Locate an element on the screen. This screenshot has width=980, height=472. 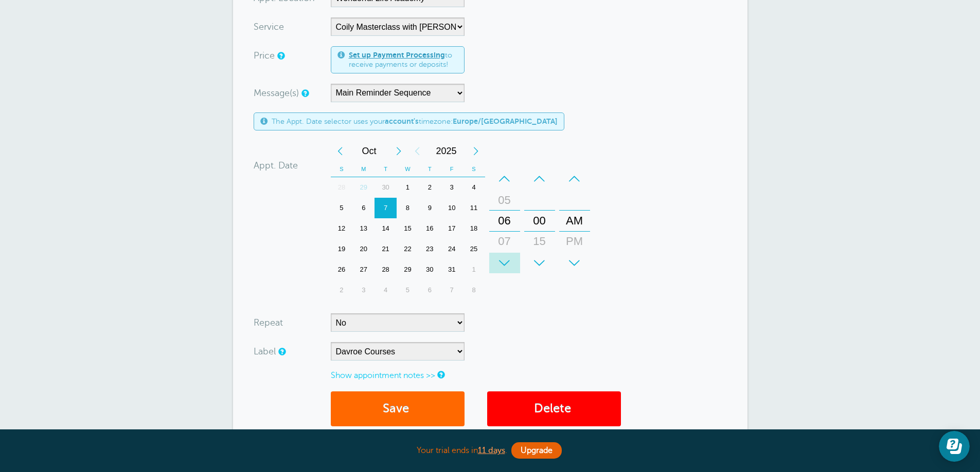
div: 26 is located at coordinates (342, 270).